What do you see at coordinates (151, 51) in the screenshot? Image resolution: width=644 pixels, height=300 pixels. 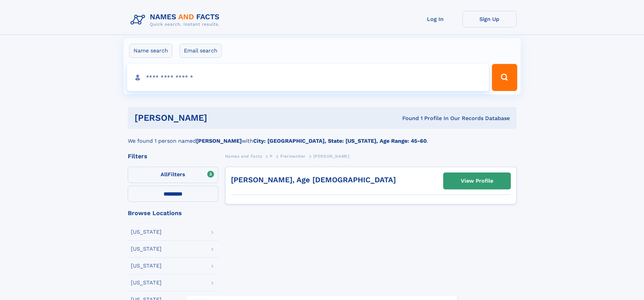 I see `label: Name search` at bounding box center [151, 51].